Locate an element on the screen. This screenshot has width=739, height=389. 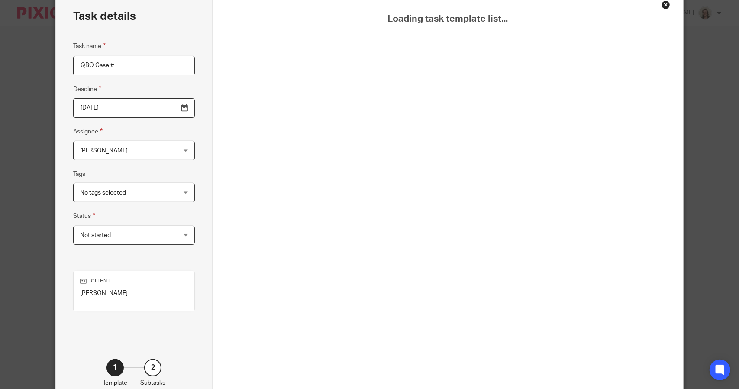
p: Subtasks is located at coordinates (153, 383).